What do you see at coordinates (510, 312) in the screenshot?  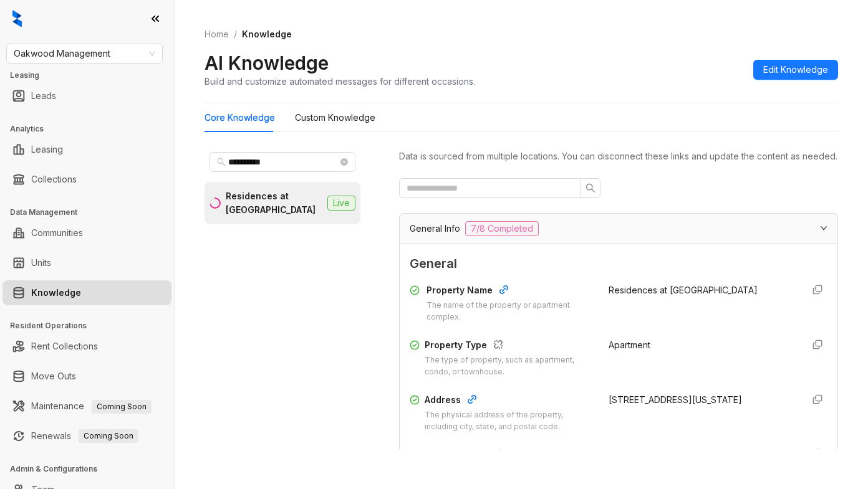 I see `div: The name of the property or apartment complex.` at bounding box center [510, 312].